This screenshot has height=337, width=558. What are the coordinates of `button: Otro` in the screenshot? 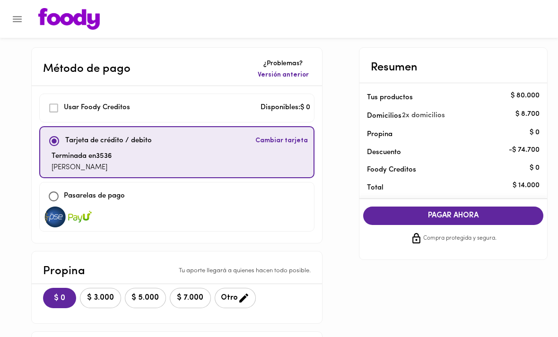 It's located at (235, 298).